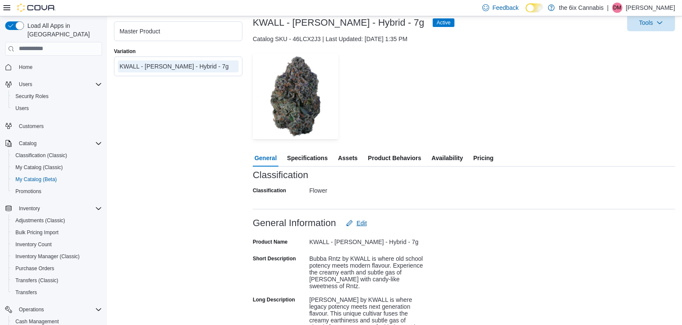 The width and height of the screenshot is (682, 325). Describe the element at coordinates (125, 51) in the screenshot. I see `label: Variation` at that location.